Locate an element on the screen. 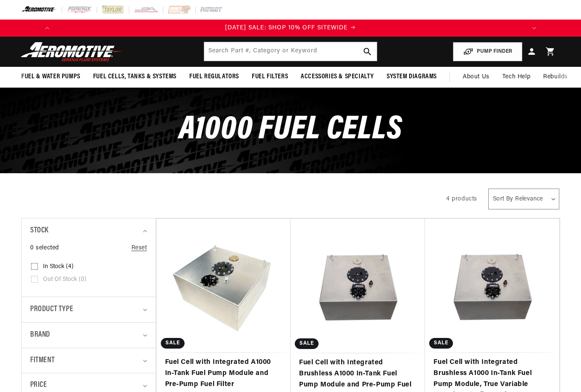 This screenshot has height=392, width=581. span: About Us is located at coordinates (476, 76).